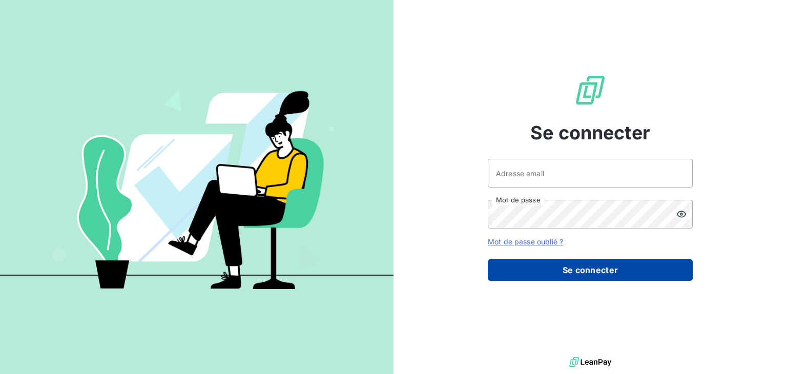 This screenshot has height=374, width=787. I want to click on button: Se connecter, so click(590, 270).